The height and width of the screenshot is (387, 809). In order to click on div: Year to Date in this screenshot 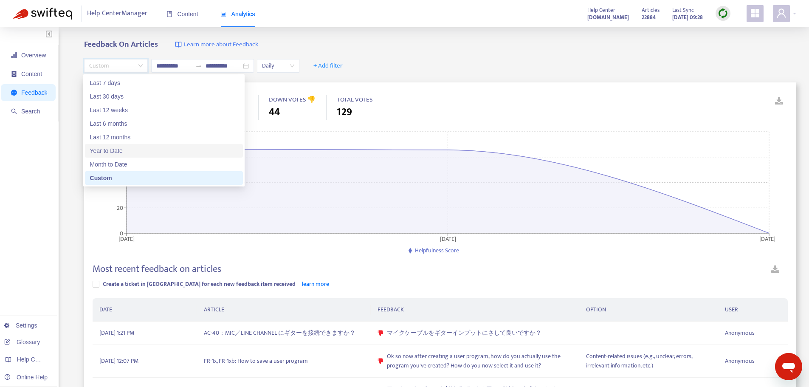, I will do `click(164, 151)`.